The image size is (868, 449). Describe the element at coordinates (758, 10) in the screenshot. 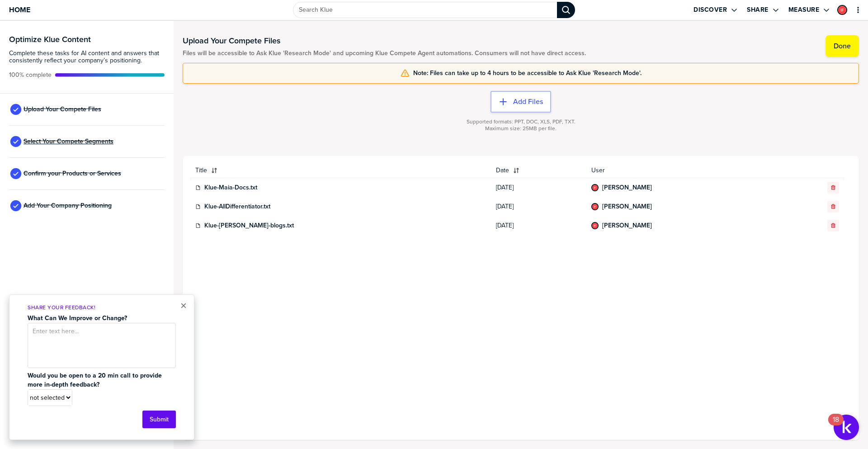

I see `label: Share` at that location.